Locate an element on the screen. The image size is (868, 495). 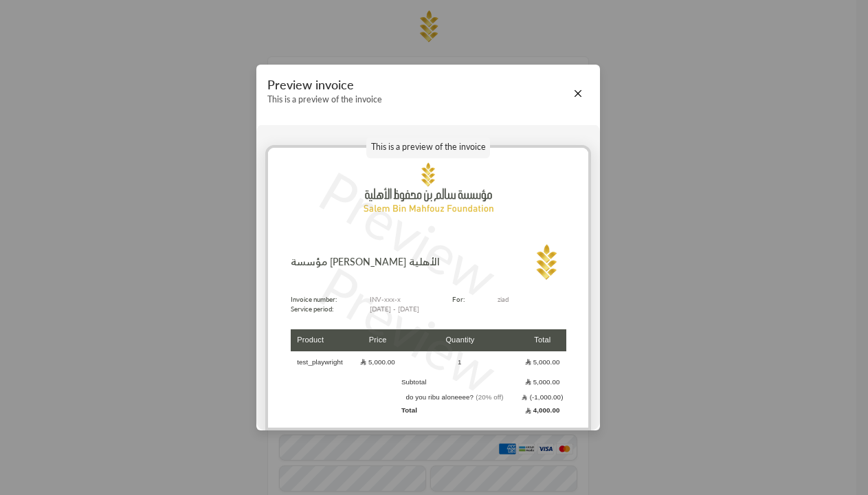
td: Subtotal is located at coordinates (459, 382).